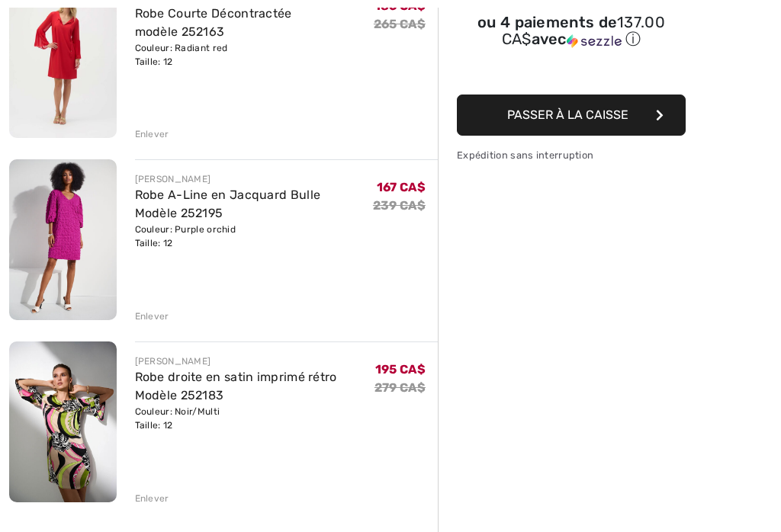  I want to click on img: Robe droite en satin imprimé rétro Modèle 252183, so click(63, 422).